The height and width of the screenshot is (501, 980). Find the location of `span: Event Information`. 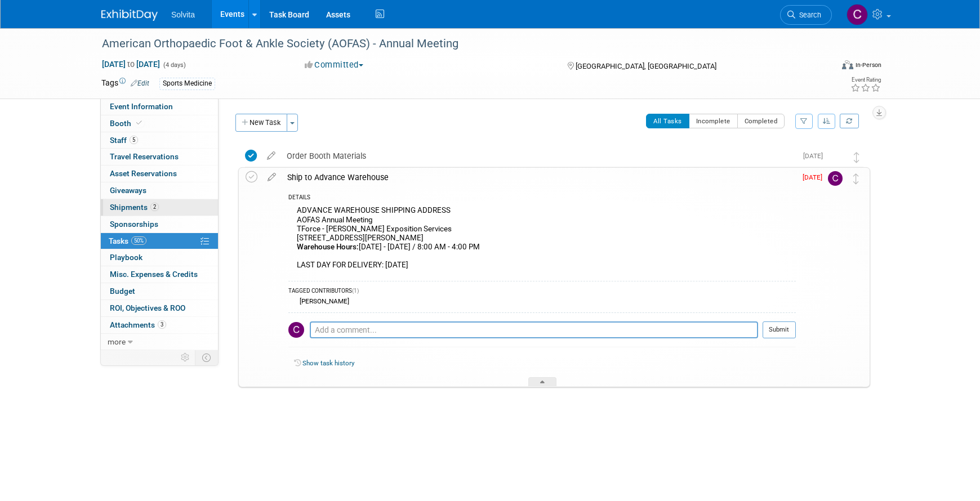

span: Event Information is located at coordinates (141, 106).